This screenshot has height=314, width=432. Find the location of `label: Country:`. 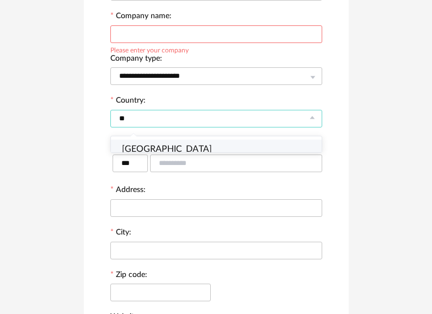

label: Country: is located at coordinates (128, 102).